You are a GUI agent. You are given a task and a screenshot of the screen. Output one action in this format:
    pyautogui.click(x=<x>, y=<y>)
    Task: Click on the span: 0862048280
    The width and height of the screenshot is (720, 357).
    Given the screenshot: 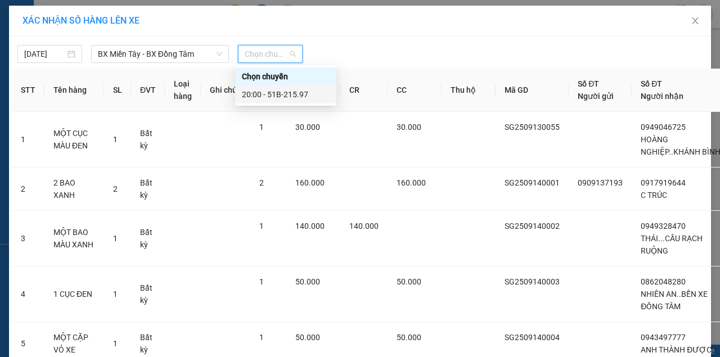 What is the action you would take?
    pyautogui.click(x=663, y=282)
    